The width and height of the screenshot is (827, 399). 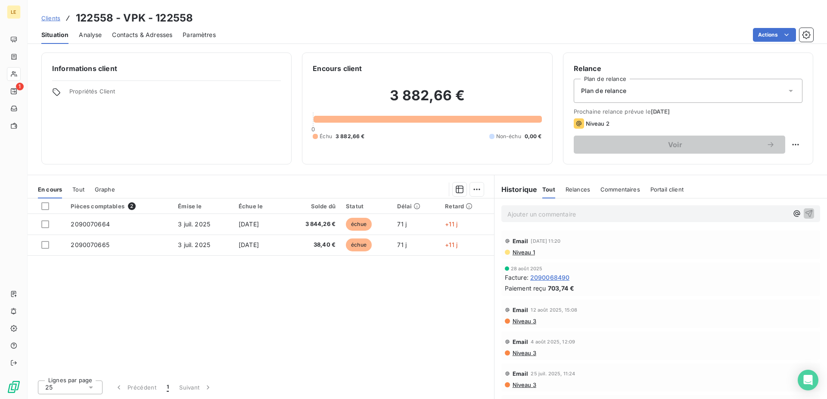 What do you see at coordinates (105, 190) in the screenshot?
I see `span: Graphe` at bounding box center [105, 190].